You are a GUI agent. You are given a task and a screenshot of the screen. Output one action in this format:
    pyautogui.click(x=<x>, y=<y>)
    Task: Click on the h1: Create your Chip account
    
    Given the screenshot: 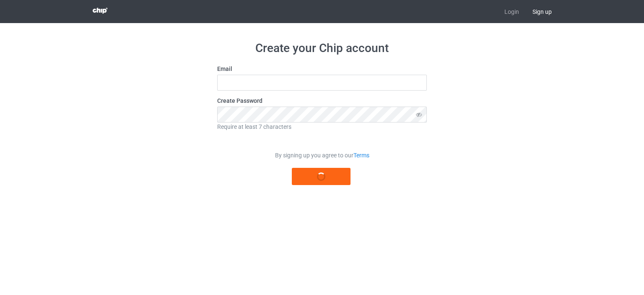 What is the action you would take?
    pyautogui.click(x=322, y=48)
    